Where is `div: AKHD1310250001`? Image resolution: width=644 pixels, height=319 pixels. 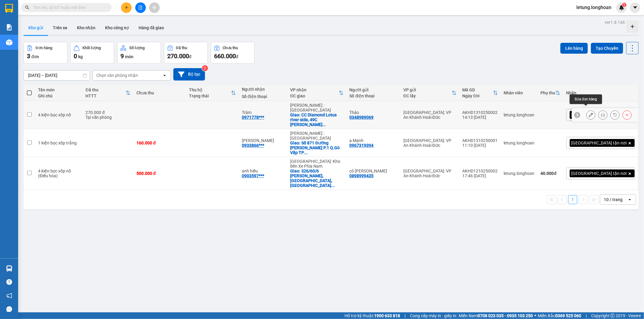 div: AKHD1310250001 is located at coordinates (480, 141).